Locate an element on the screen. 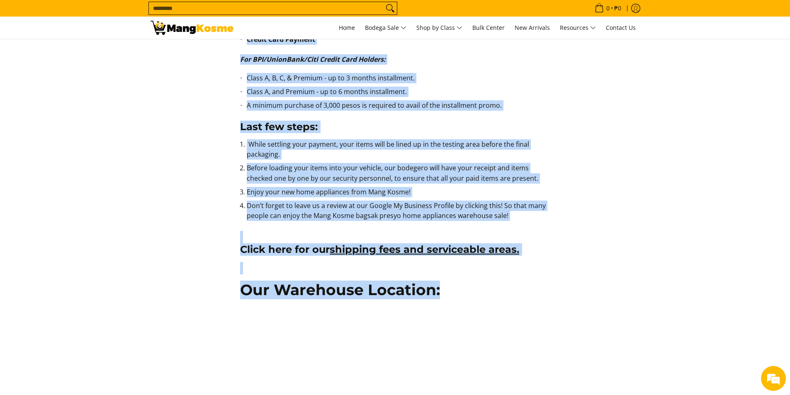 The width and height of the screenshot is (790, 395). li: Class A, B, C, & Premium - up to 3 months installment. is located at coordinates (398, 80).